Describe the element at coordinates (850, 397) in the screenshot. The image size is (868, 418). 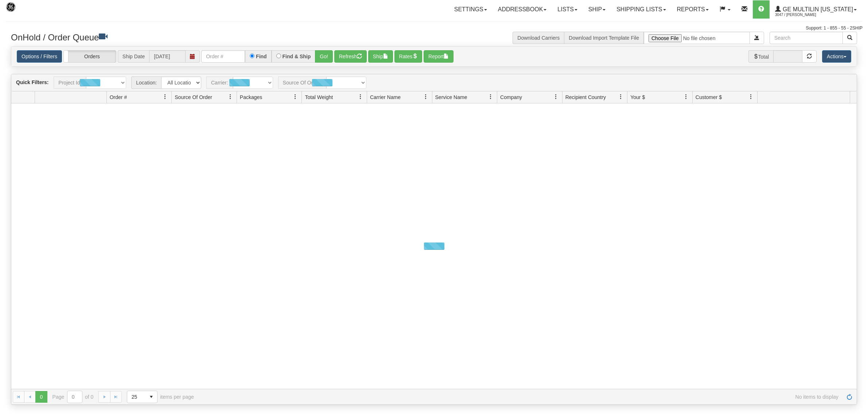
I see `a: Refresh` at that location.